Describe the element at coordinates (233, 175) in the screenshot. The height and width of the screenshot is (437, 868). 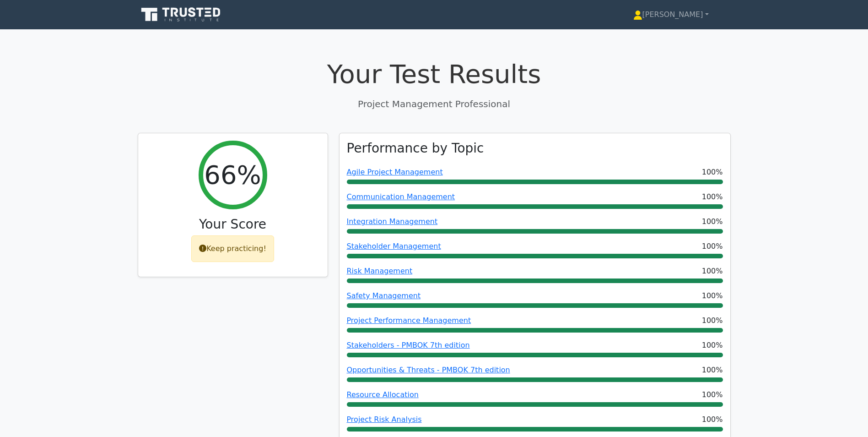
I see `h2: 66%` at that location.